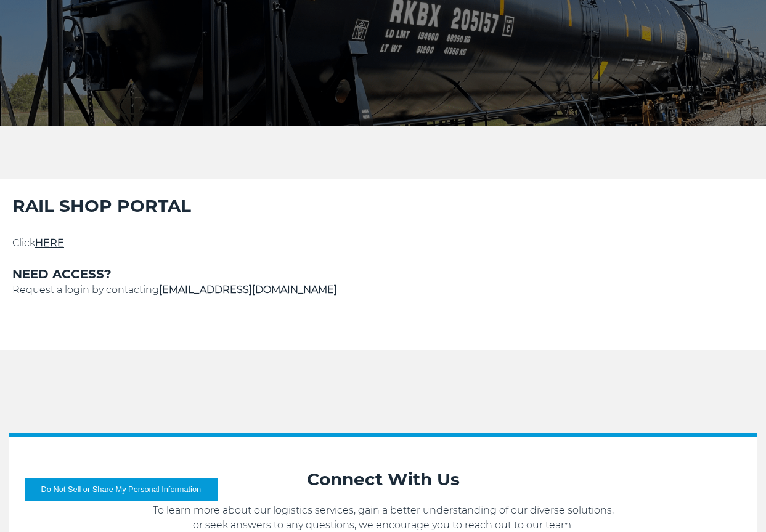 The height and width of the screenshot is (532, 766). Describe the element at coordinates (383, 290) in the screenshot. I see `p: Request a login by contacting` at that location.